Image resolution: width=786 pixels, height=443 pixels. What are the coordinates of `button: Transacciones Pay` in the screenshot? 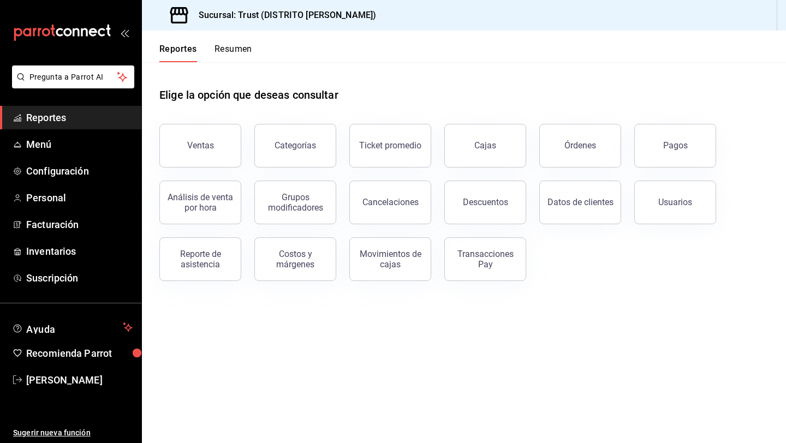 It's located at (485, 259).